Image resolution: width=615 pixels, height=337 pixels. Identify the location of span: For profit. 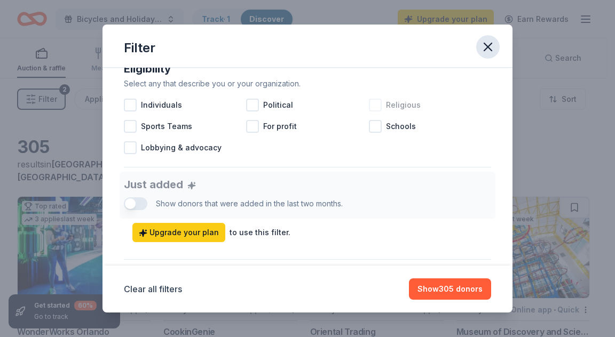
(280, 127).